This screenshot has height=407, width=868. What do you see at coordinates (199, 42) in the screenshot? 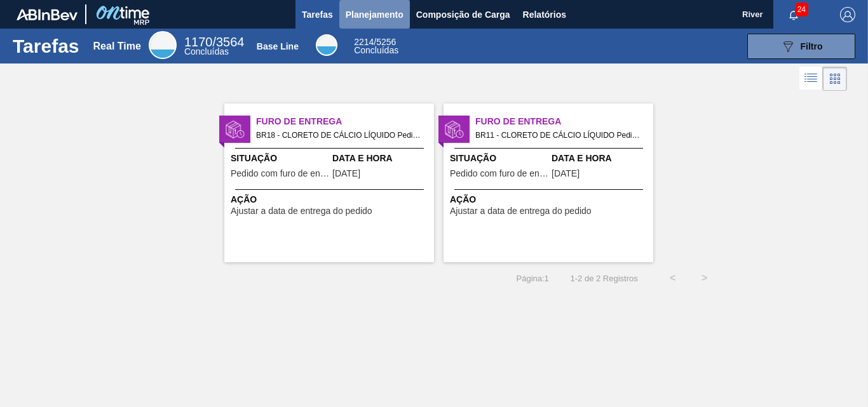
I see `span: 1170` at bounding box center [199, 42].